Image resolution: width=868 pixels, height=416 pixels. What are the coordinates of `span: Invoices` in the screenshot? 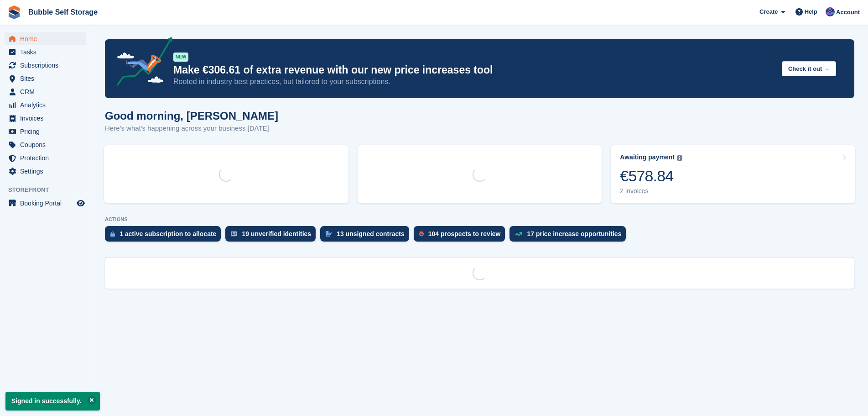 It's located at (47, 118).